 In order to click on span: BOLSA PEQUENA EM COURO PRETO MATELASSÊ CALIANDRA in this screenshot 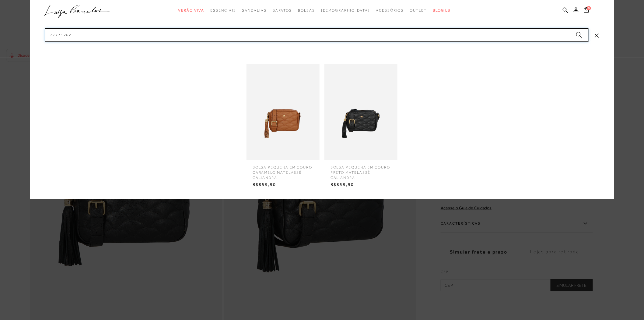, I will do `click(361, 170)`.